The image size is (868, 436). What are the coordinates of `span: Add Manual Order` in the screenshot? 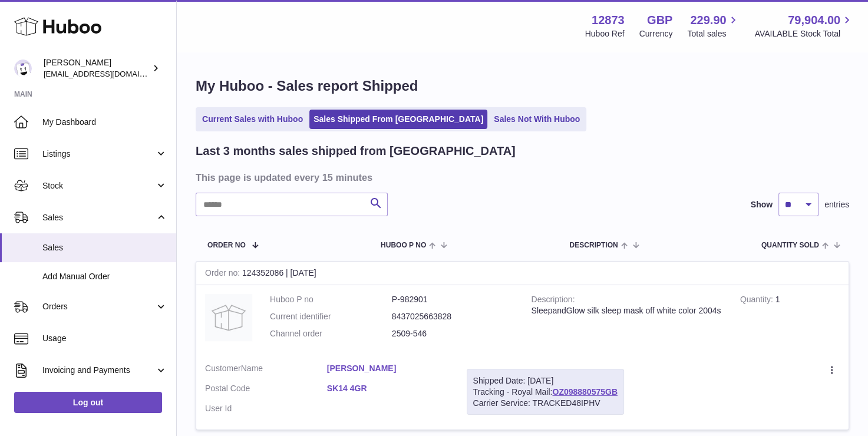 It's located at (105, 276).